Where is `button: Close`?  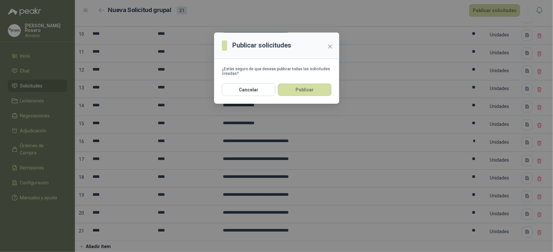
button: Close is located at coordinates (330, 47).